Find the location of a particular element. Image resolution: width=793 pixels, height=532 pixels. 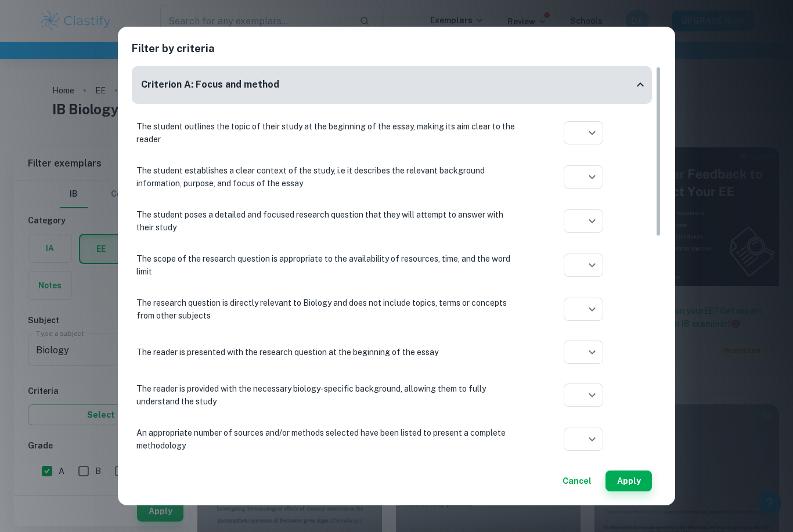

div: Criterion A: Focus and method is located at coordinates (392, 85).